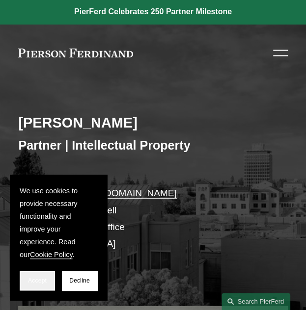 The width and height of the screenshot is (306, 310). Describe the element at coordinates (256, 302) in the screenshot. I see `a: Search this site` at that location.